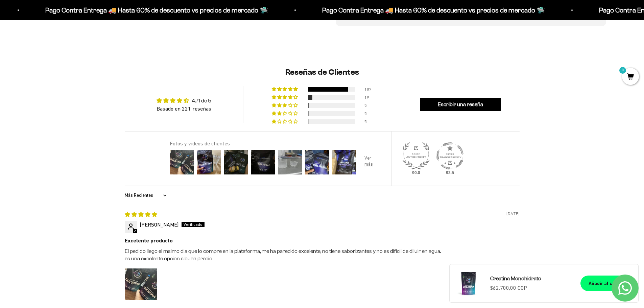  What do you see at coordinates (276, 143) in the screenshot?
I see `div: Fotos y videos de clientes` at bounding box center [276, 143].